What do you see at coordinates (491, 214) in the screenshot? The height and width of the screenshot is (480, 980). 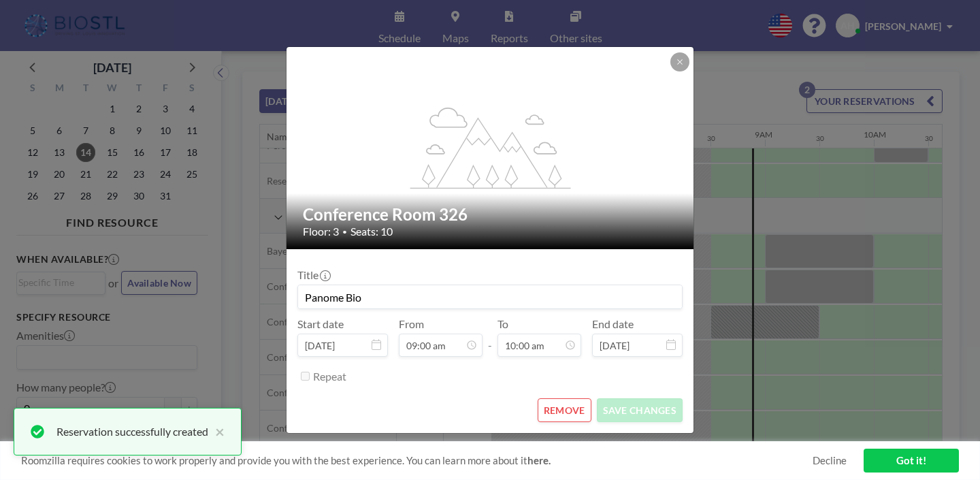 I see `h2: Conference Room 326` at bounding box center [491, 214].